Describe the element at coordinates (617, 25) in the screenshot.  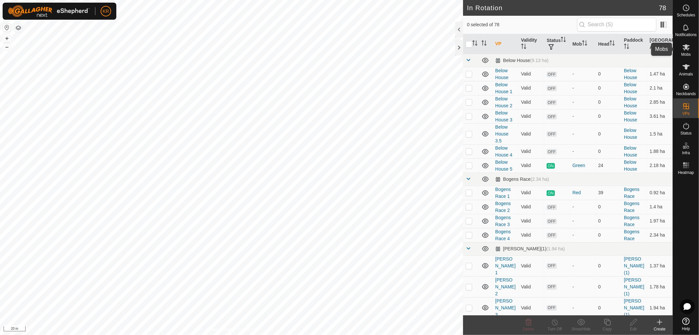
I see `input: Search (S)` at that location.